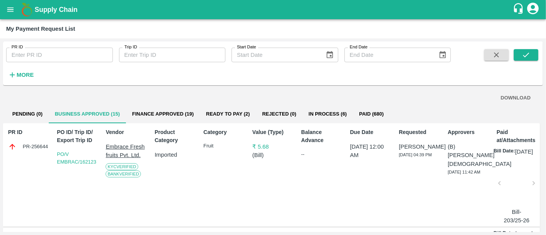  I want to click on button: Pending (0), so click(27, 114).